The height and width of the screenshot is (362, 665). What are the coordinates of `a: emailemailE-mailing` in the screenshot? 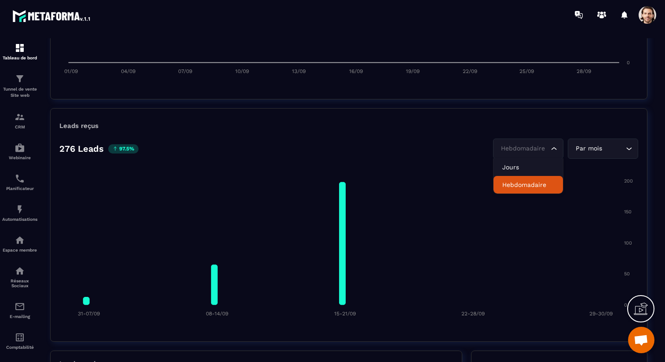 It's located at (20, 310).